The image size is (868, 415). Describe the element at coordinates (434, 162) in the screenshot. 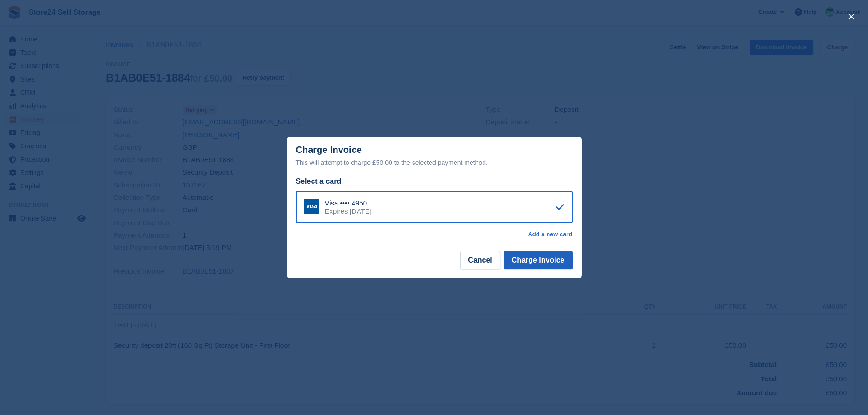

I see `div: This will attempt to charge £50.00 to the selected payment method.` at that location.